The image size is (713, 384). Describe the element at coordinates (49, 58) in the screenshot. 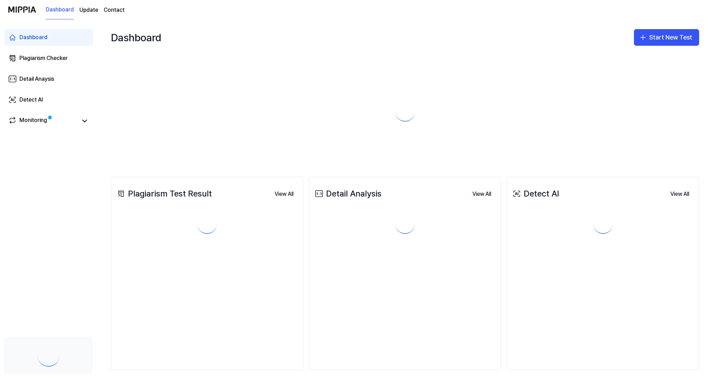

I see `a: Plagiarism Checker` at that location.